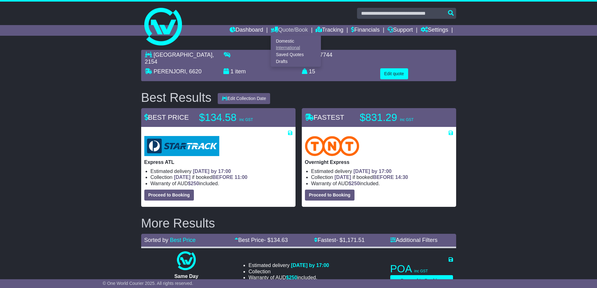 This screenshot has width=597, height=288. Describe the element at coordinates (179, 58) in the screenshot. I see `span: , 2154` at that location.